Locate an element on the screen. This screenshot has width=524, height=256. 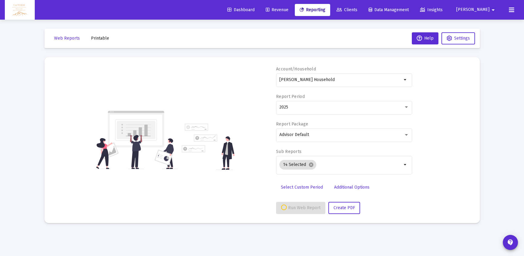
span: 2025 is located at coordinates (284, 107).